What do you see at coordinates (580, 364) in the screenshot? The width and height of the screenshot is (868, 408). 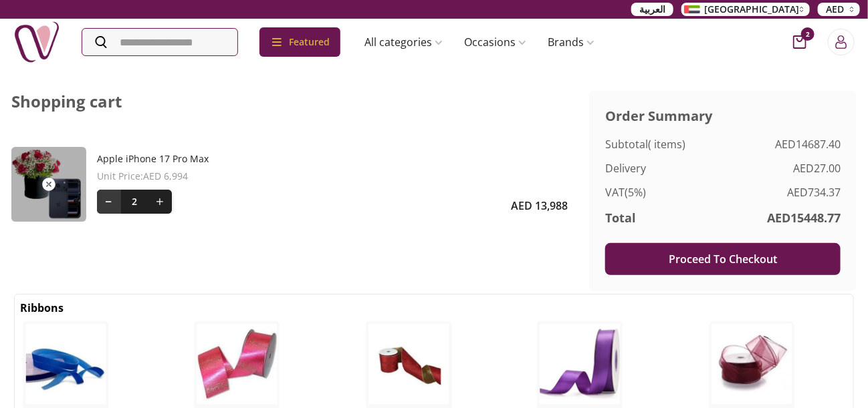 I see `img: uae-gifts-Purple gift ribbons` at bounding box center [580, 364].